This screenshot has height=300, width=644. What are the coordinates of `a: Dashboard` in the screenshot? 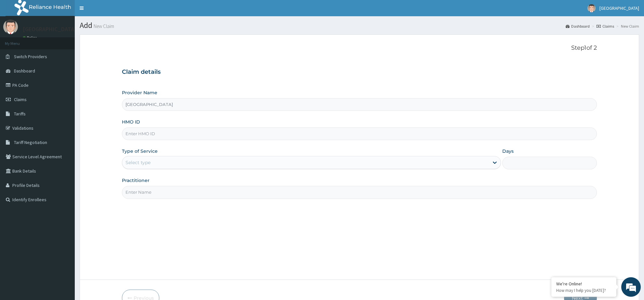 It's located at (578, 26).